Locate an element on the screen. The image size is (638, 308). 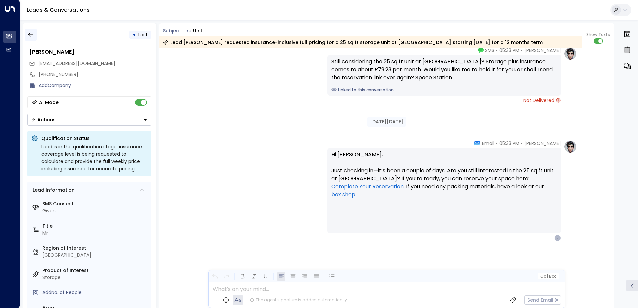
a: Leads & Conversations is located at coordinates (58, 10).